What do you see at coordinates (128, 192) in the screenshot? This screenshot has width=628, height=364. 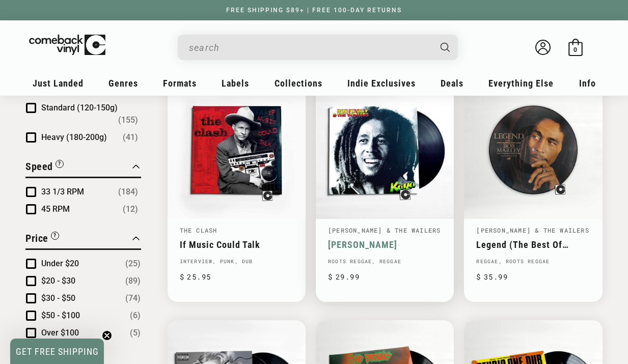 I see `span: Number of products: (184)` at bounding box center [128, 192].